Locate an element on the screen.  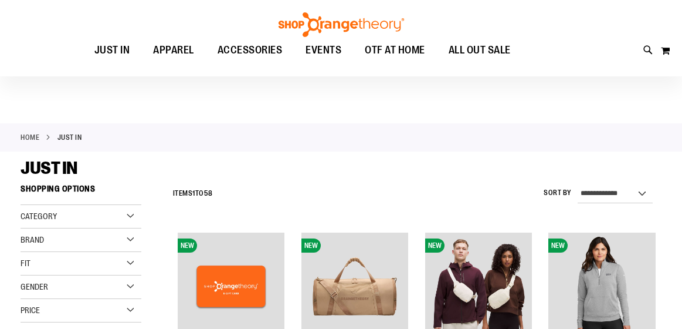
img: Shop Orangetheory is located at coordinates (341, 25).